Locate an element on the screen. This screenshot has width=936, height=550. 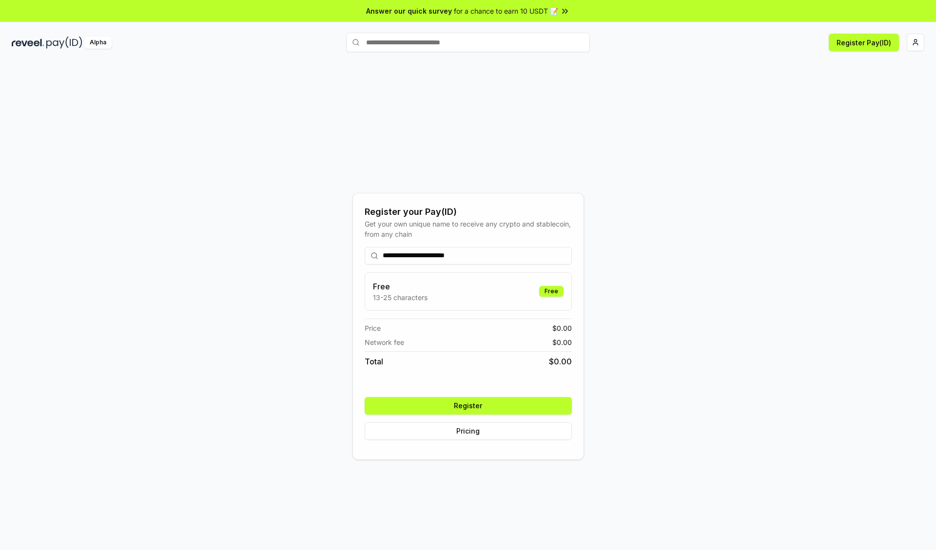
img: pay_id is located at coordinates (64, 42).